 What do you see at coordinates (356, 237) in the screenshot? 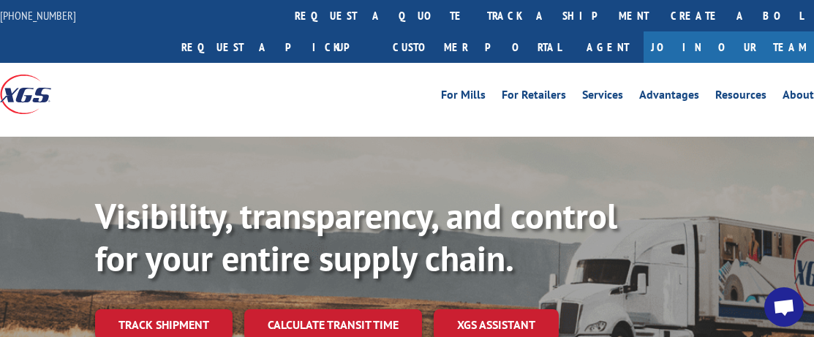
I see `b: Visibility, transparency, and control for your entire supply chain.` at bounding box center [356, 237].